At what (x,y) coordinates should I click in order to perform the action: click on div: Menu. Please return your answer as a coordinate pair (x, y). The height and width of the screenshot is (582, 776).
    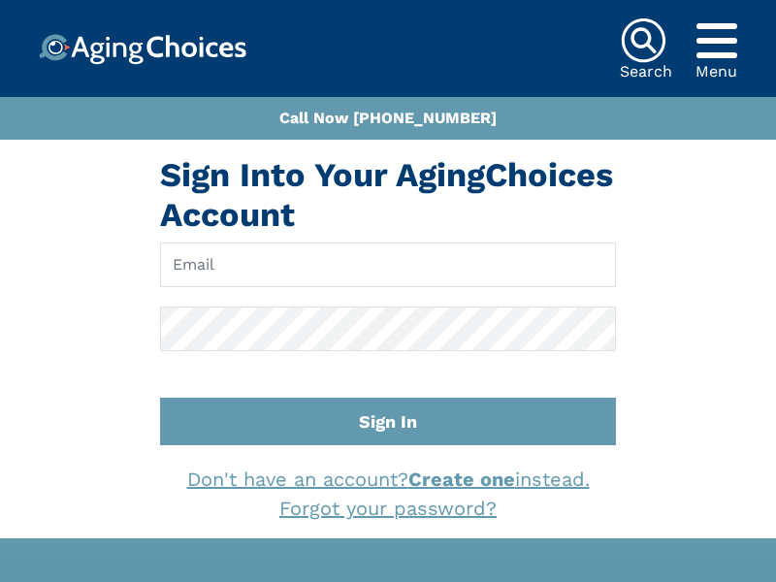
    Looking at the image, I should click on (716, 72).